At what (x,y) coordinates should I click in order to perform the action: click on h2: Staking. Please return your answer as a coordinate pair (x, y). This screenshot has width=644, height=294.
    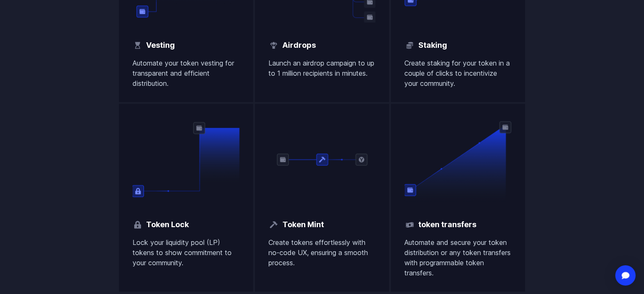
    Looking at the image, I should click on (433, 45).